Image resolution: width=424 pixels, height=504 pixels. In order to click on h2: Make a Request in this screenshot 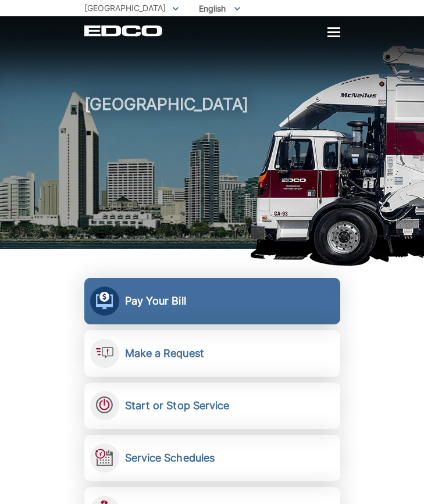, I will do `click(165, 354)`.